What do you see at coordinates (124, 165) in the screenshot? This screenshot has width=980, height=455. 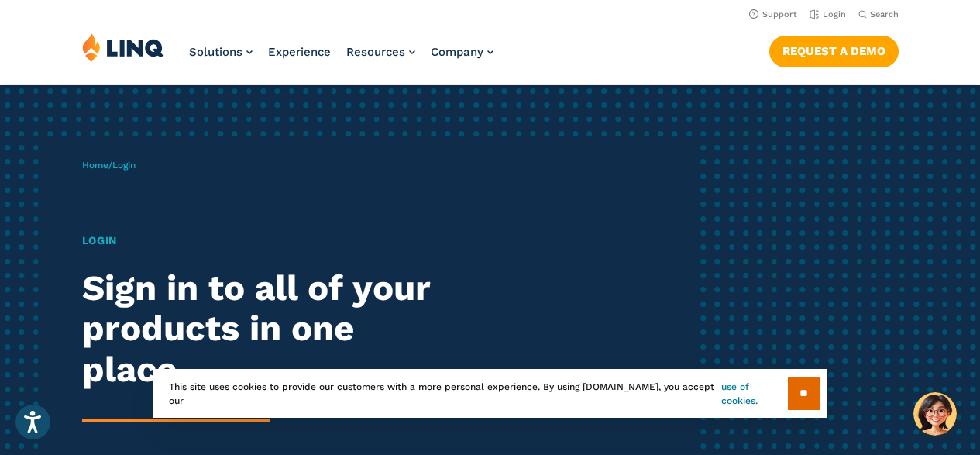 I see `span: Login` at bounding box center [124, 165].